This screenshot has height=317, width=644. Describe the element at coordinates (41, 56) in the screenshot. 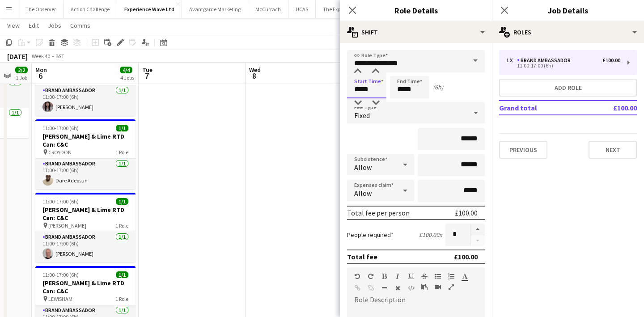

I see `span: Week 40` at that location.